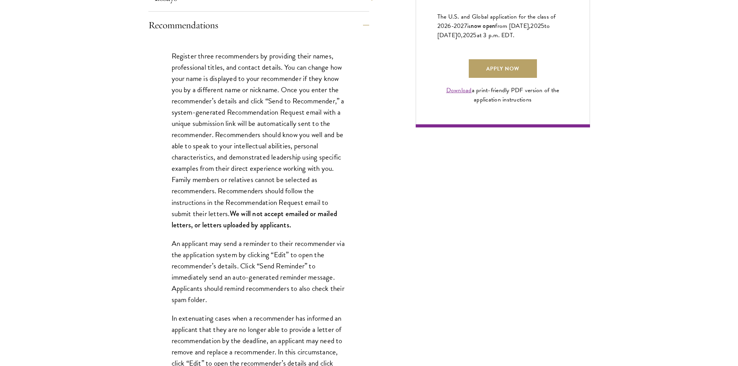  I want to click on span: 7, so click(465, 26).